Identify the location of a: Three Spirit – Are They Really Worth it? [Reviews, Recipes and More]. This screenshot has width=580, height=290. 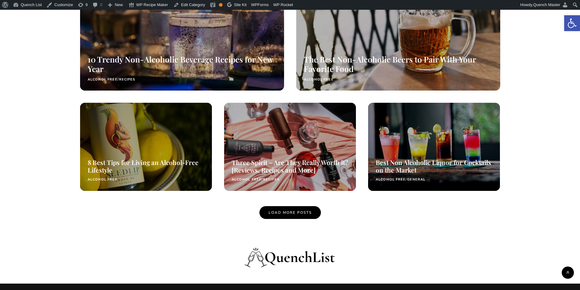
(290, 166).